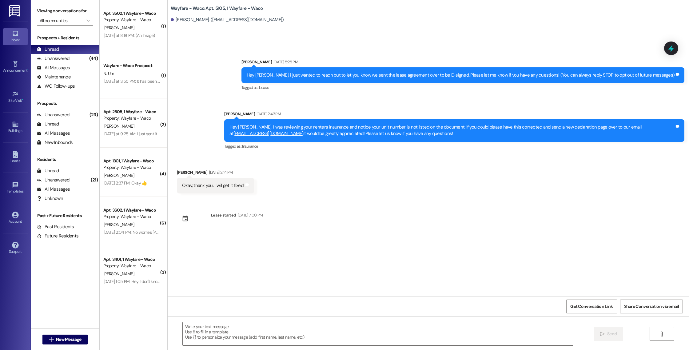 The height and width of the screenshot is (350, 689). What do you see at coordinates (65, 11) in the screenshot?
I see `label: Viewing conversations for` at bounding box center [65, 11].